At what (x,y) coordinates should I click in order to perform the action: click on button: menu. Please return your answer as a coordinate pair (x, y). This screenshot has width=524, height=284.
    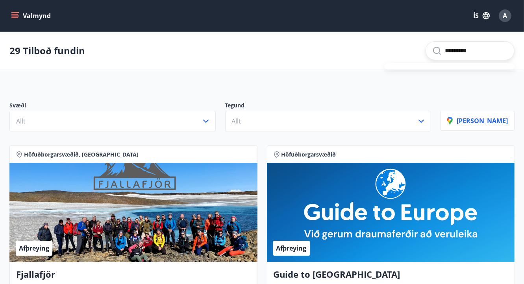
    Looking at the image, I should click on (31, 16).